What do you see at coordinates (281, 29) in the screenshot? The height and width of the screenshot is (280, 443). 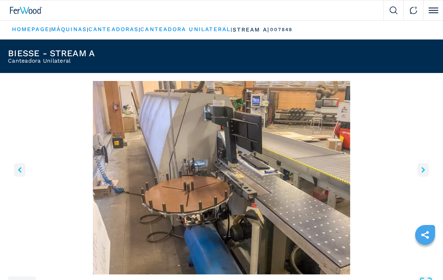 I see `p: 007848` at bounding box center [281, 29].